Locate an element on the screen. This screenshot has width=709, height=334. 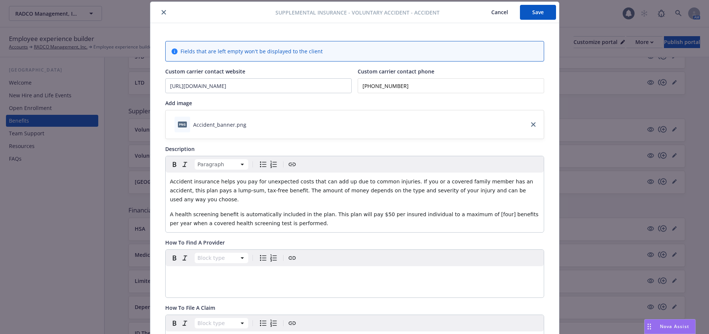
span: Description is located at coordinates (180, 149).